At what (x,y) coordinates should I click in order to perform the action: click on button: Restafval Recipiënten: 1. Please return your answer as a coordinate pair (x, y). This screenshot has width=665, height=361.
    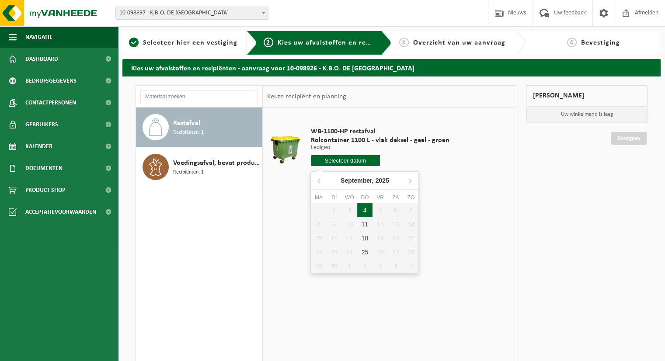
    Looking at the image, I should click on (199, 127).